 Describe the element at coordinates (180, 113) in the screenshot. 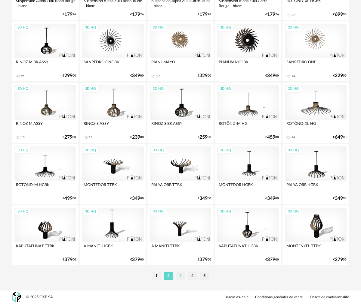

I see `a: 3D HQ RINOZ S BK ASSY €25900` at that location.